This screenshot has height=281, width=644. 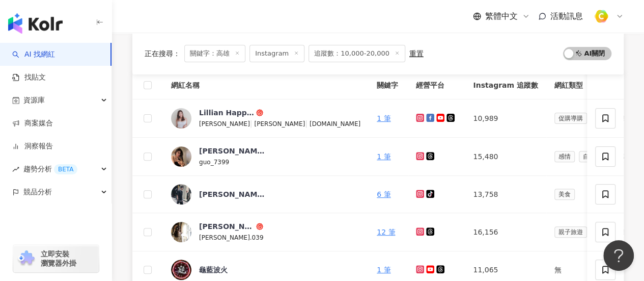 I want to click on span: 感情, so click(x=565, y=157).